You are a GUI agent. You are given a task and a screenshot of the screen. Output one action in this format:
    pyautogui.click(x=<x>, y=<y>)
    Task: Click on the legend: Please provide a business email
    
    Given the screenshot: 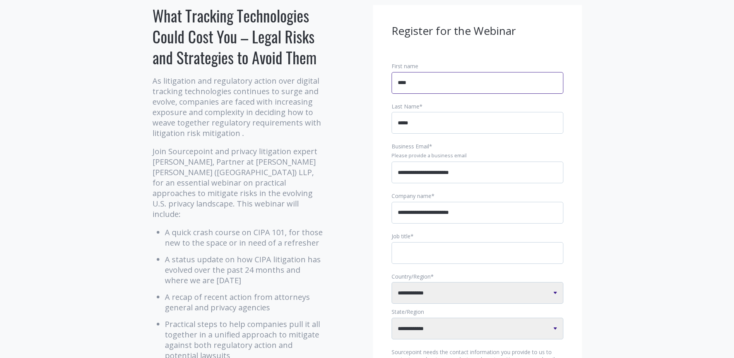 What is the action you would take?
    pyautogui.click(x=478, y=156)
    